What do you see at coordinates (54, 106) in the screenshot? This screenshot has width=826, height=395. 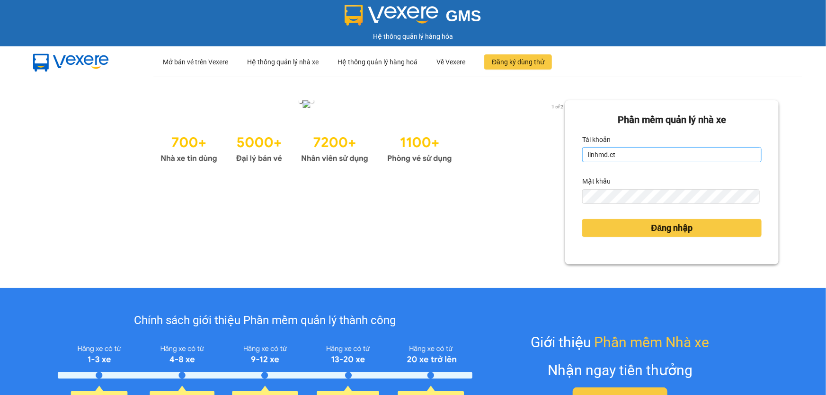 I see `button: previous slide / item` at bounding box center [54, 106].